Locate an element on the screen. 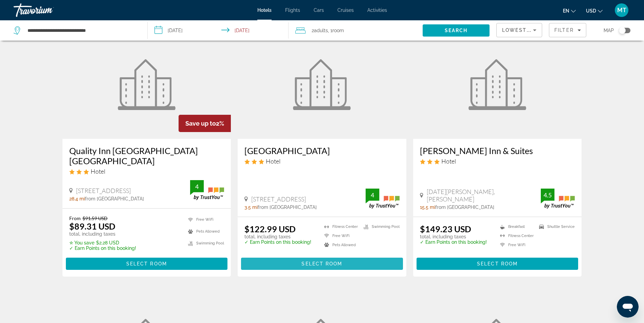 The width and height of the screenshot is (644, 323). button: Travelers: 2 adults, 0 children is located at coordinates (355, 31).